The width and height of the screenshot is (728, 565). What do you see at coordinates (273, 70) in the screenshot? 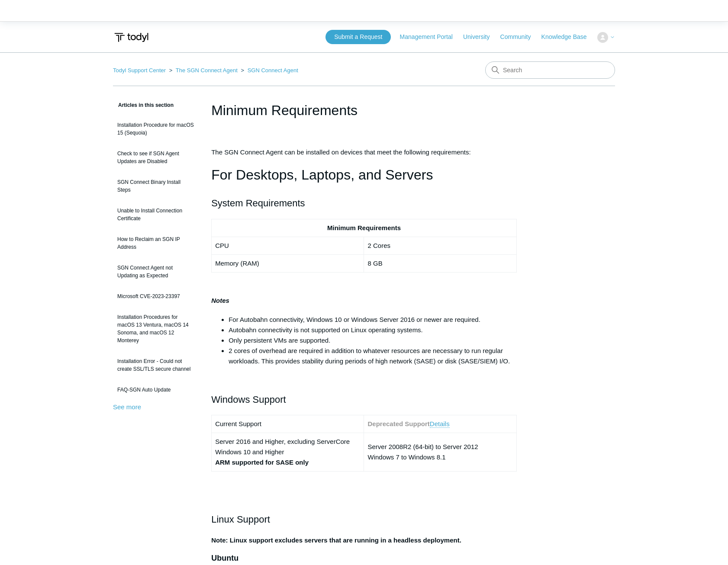
I see `a: SGN Connect Agent` at bounding box center [273, 70].